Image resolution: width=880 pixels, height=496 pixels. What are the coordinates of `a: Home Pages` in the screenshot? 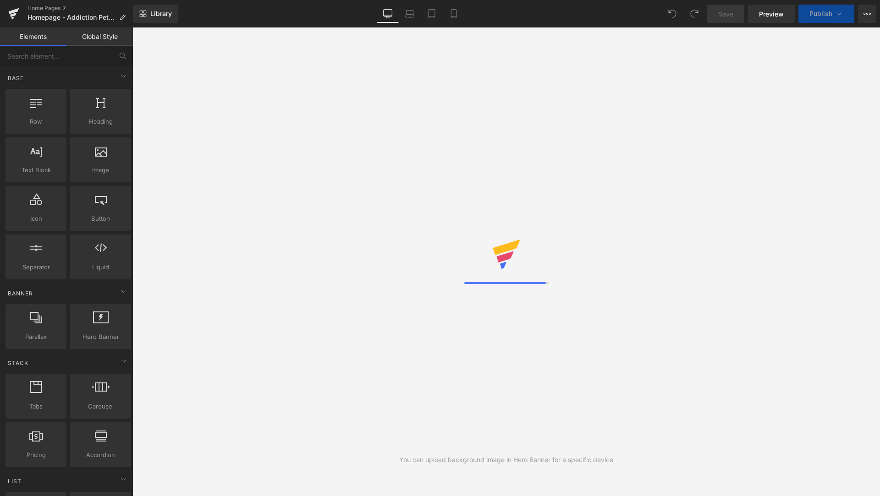 It's located at (80, 8).